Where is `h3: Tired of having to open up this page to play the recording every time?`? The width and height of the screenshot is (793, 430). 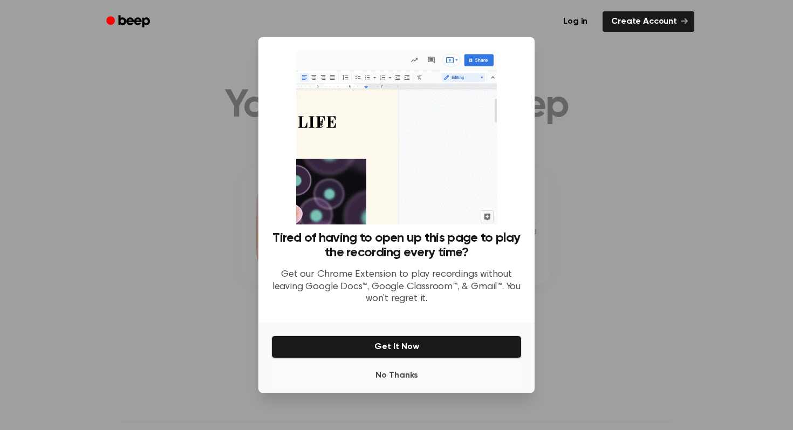 h3: Tired of having to open up this page to play the recording every time? is located at coordinates (396, 245).